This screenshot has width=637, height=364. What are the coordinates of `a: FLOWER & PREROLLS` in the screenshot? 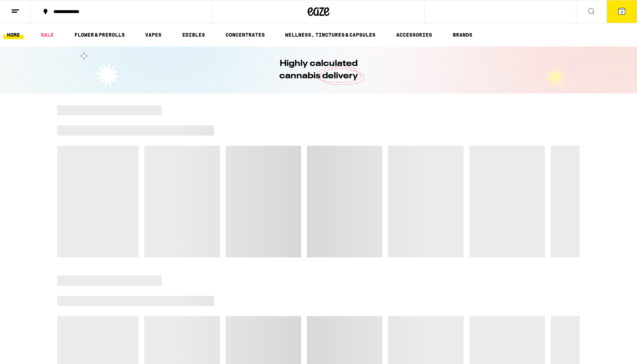 It's located at (100, 34).